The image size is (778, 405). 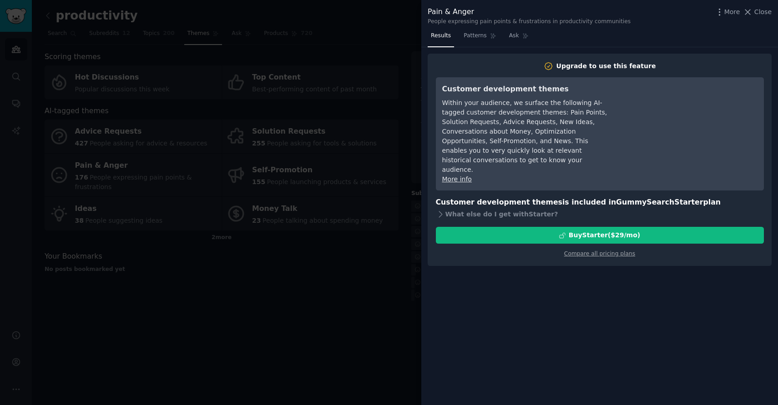 I want to click on div: Pain & Anger, so click(x=529, y=12).